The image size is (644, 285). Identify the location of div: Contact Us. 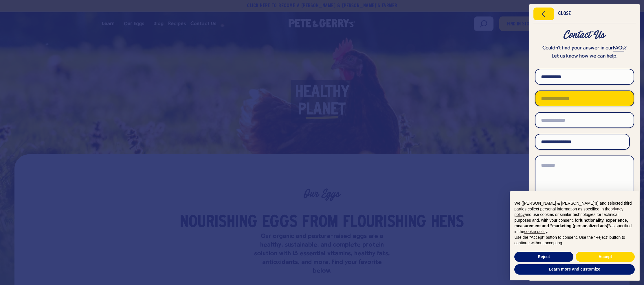
(584, 35).